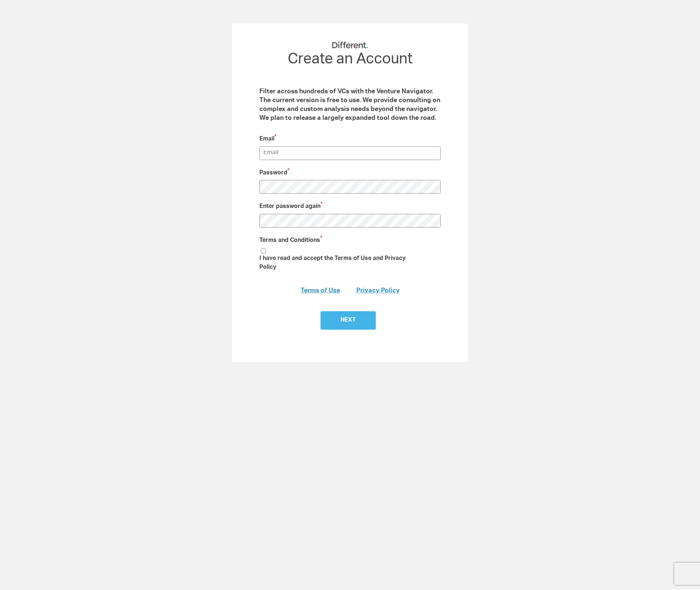 Image resolution: width=700 pixels, height=590 pixels. Describe the element at coordinates (306, 239) in the screenshot. I see `label: Terms and Conditions` at that location.